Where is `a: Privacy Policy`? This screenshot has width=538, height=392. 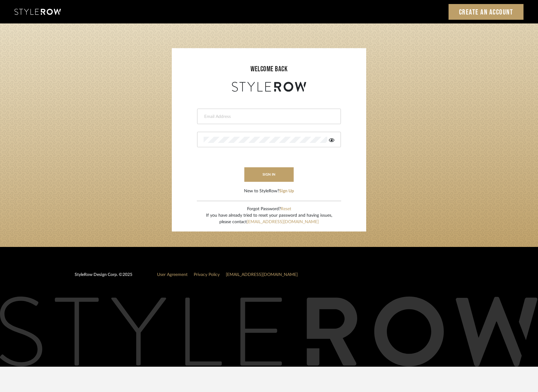 a: Privacy Policy is located at coordinates (207, 275).